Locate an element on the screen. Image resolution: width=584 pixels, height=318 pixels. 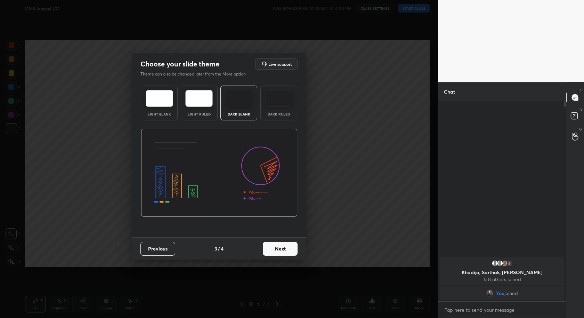
p: Theme can also be changed later from the More option is located at coordinates (197, 74).